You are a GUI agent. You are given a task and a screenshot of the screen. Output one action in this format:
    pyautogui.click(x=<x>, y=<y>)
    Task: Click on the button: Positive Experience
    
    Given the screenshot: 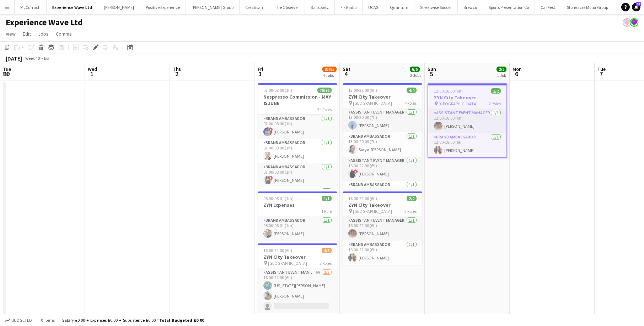 What is the action you would take?
    pyautogui.click(x=163, y=7)
    